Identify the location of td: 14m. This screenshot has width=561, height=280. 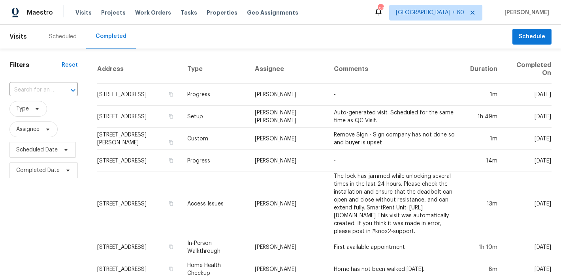
(483, 161).